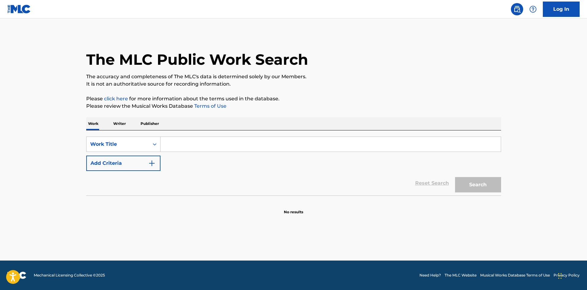 The width and height of the screenshot is (587, 290). What do you see at coordinates (69, 275) in the screenshot?
I see `span: Mechanical Licensing Collective © 2025` at bounding box center [69, 275].